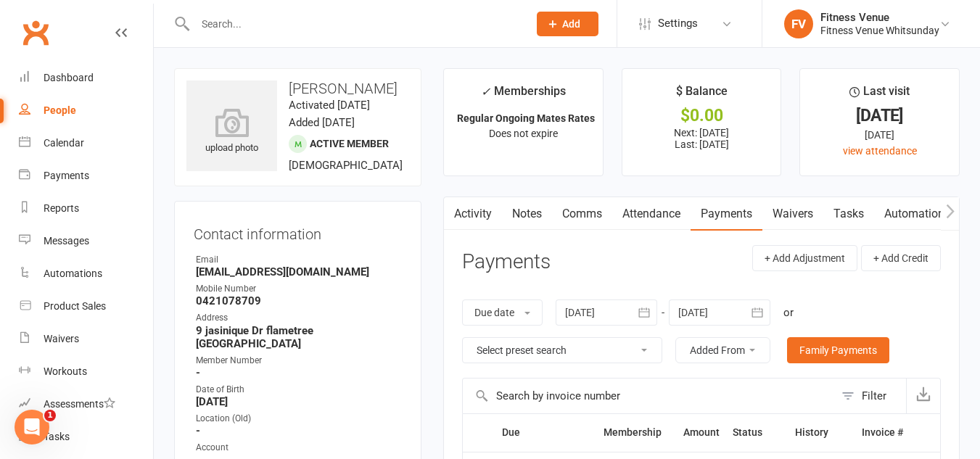 This screenshot has width=980, height=459. I want to click on div: Waivers, so click(61, 339).